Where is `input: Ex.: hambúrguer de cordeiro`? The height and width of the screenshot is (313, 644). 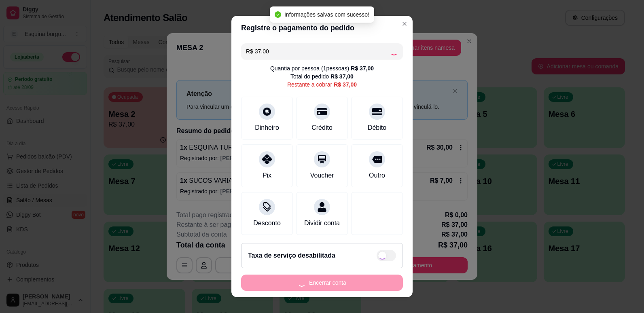 input: Ex.: hambúrguer de cordeiro is located at coordinates (318, 52).